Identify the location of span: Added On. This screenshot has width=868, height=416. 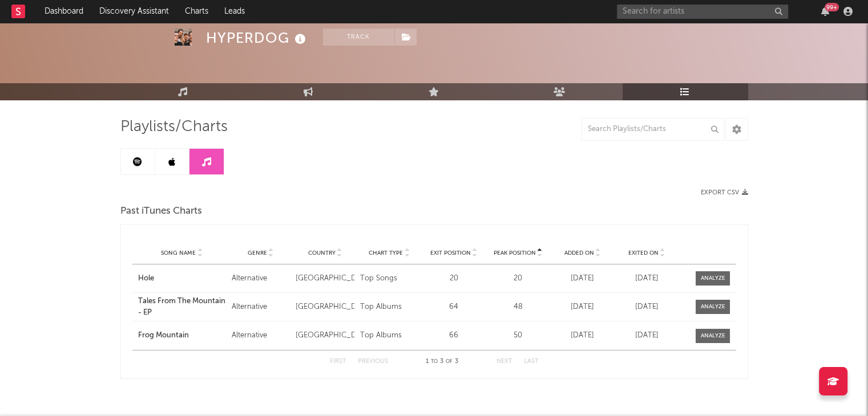
(578, 253).